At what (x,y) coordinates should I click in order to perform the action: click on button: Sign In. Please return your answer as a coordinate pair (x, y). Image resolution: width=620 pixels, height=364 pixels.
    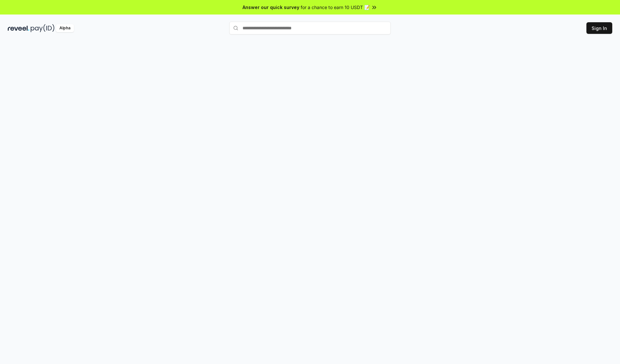
    Looking at the image, I should click on (600, 28).